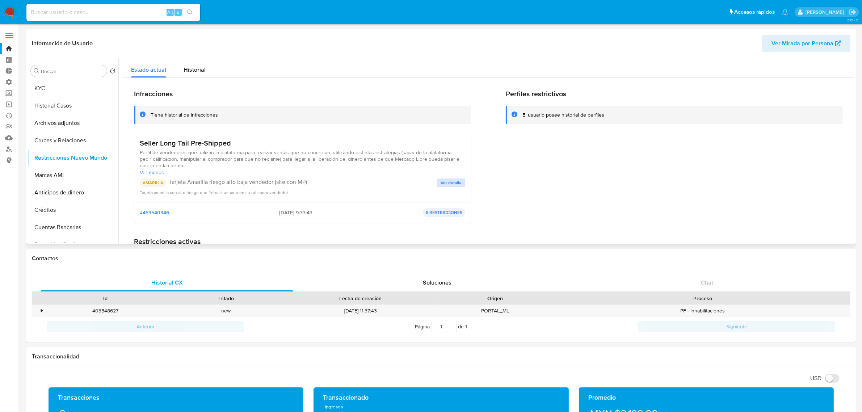 The width and height of the screenshot is (862, 412). Describe the element at coordinates (113, 72) in the screenshot. I see `button: Volver al orden por defecto` at that location.